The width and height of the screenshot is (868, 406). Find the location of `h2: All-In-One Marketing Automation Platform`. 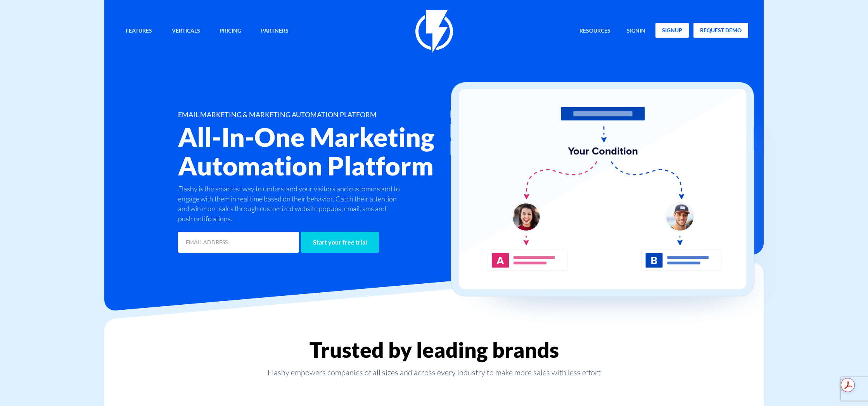

h2: All-In-One Marketing Automation Platform is located at coordinates (329, 151).